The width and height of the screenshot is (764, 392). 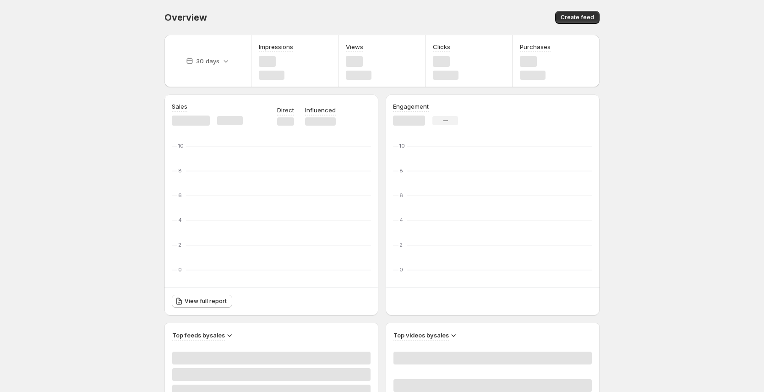 What do you see at coordinates (276, 47) in the screenshot?
I see `h3: Impressions` at bounding box center [276, 47].